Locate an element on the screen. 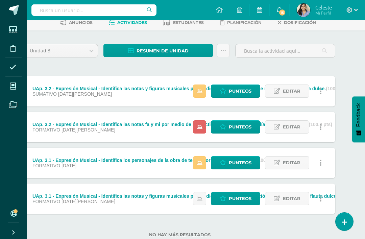 This screenshot has width=365, height=239. span: Planificación is located at coordinates (244, 22).